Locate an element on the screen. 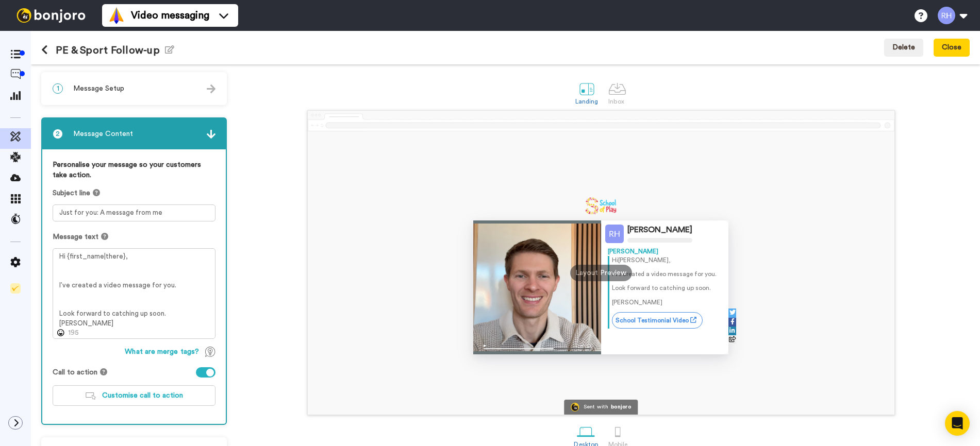 The image size is (980, 446). textarea: Hi {first_name|there}, I’ve created a video message for you. Look forward to catching up soon. [P... is located at coordinates (134, 294).